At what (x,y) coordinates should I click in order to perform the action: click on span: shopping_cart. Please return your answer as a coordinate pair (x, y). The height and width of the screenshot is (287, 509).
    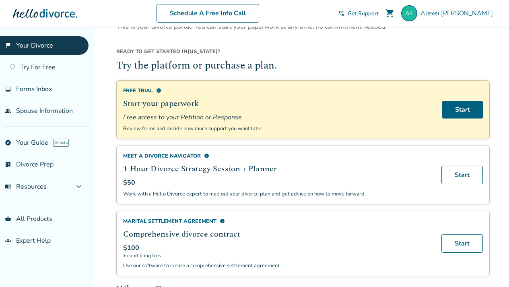
    Looking at the image, I should click on (390, 13).